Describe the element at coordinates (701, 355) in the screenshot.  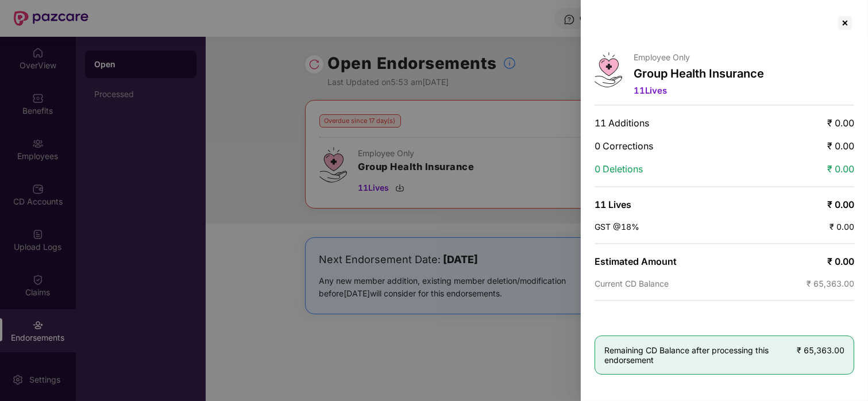
I see `span: Remaining CD Balance after processing this endorsement` at that location.